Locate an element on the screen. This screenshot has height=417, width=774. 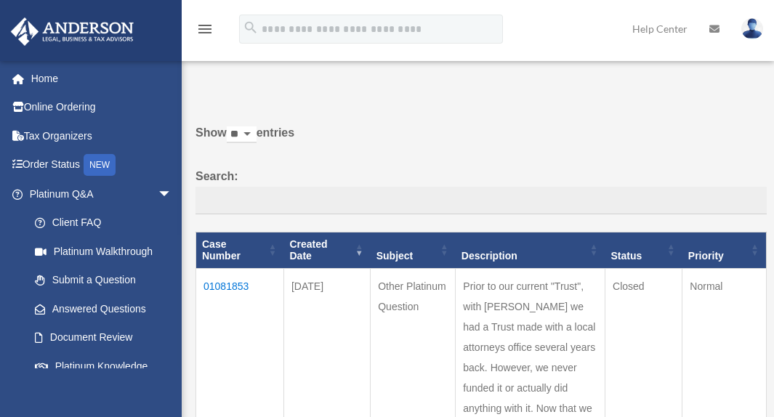
th: Created Date: activate to sort column ascending is located at coordinates (326, 250).